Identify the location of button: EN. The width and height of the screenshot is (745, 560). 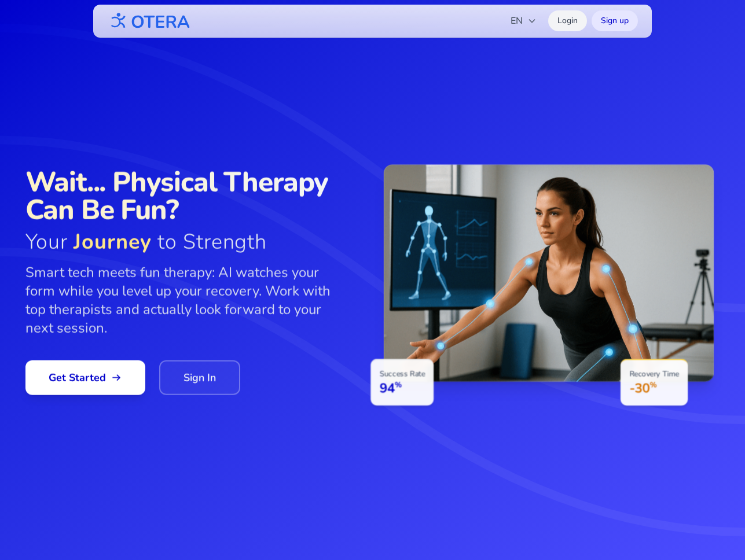
(523, 21).